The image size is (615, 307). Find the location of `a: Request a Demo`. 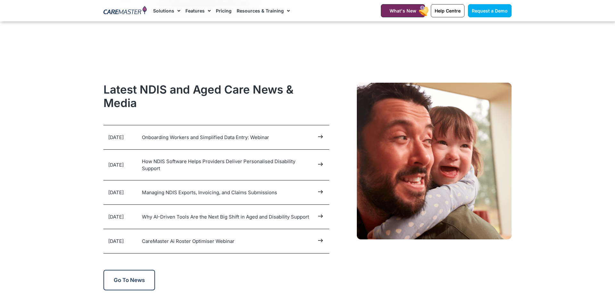

a: Request a Demo is located at coordinates (490, 11).